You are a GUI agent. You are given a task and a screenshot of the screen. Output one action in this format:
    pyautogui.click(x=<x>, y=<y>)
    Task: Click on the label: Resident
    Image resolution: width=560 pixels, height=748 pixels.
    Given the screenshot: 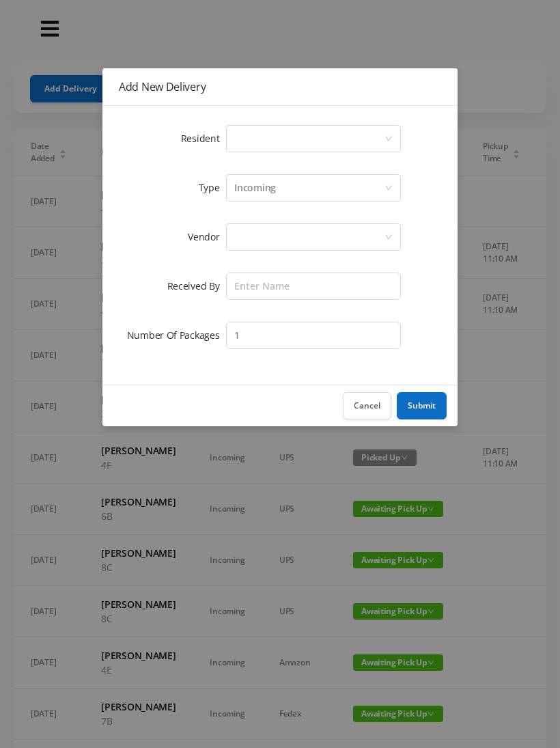 What is the action you would take?
    pyautogui.click(x=203, y=138)
    